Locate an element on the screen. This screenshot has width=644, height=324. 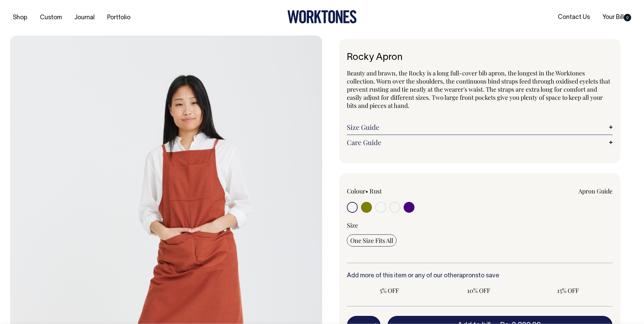
span: 0 is located at coordinates (627, 17).